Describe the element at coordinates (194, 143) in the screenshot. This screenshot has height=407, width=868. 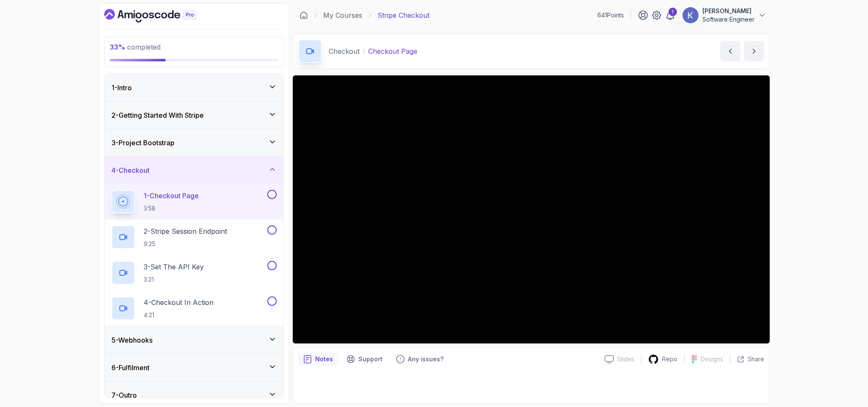
I see `button: 3-Project Bootstrap` at that location.